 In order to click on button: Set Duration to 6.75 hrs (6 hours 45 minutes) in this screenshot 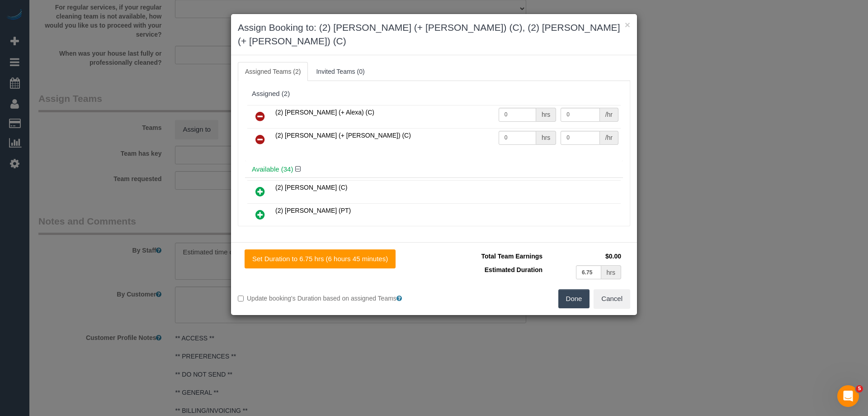, I will do `click(320, 259)`.